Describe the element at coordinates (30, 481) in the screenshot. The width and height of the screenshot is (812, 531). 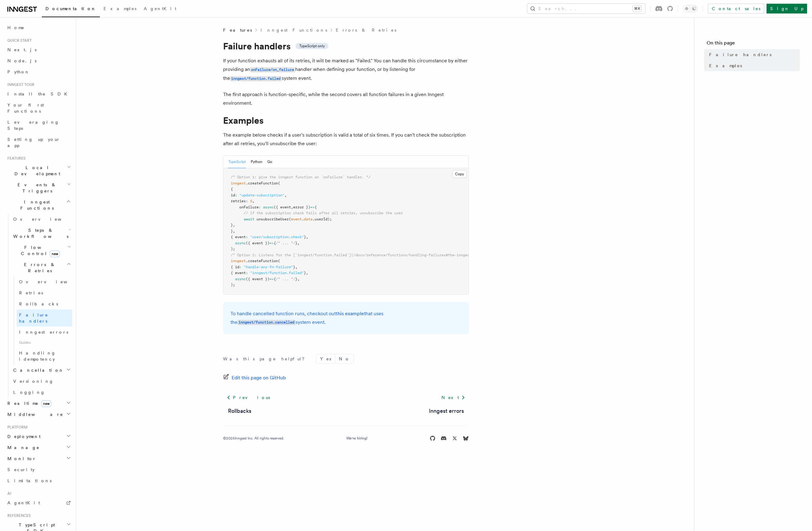
I see `span: Limitations` at that location.